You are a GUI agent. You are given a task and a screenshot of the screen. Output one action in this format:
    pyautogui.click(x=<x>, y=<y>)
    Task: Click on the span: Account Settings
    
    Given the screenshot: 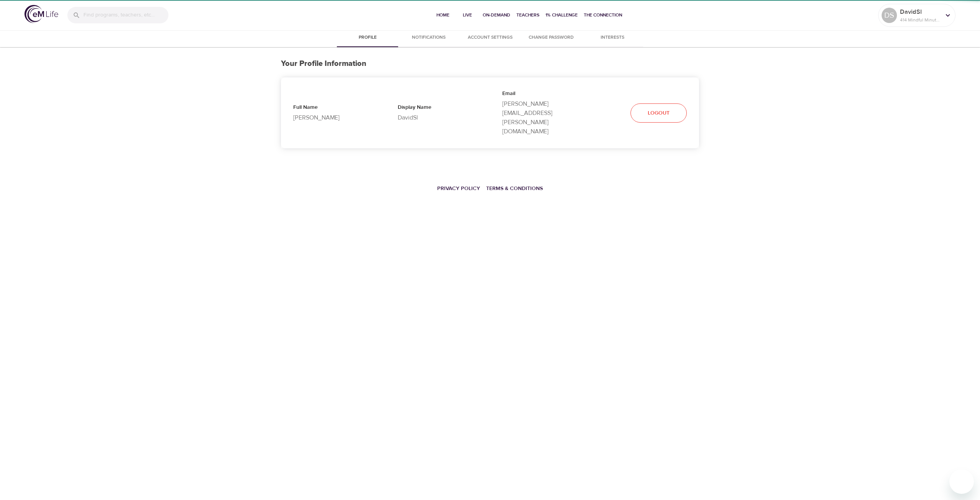 What is the action you would take?
    pyautogui.click(x=490, y=37)
    